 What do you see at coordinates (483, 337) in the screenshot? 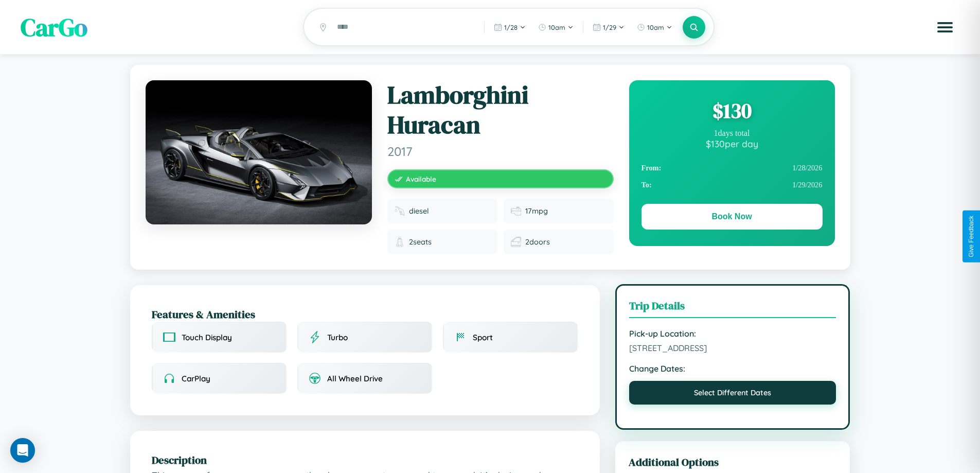
I see `span: Sport` at bounding box center [483, 337].